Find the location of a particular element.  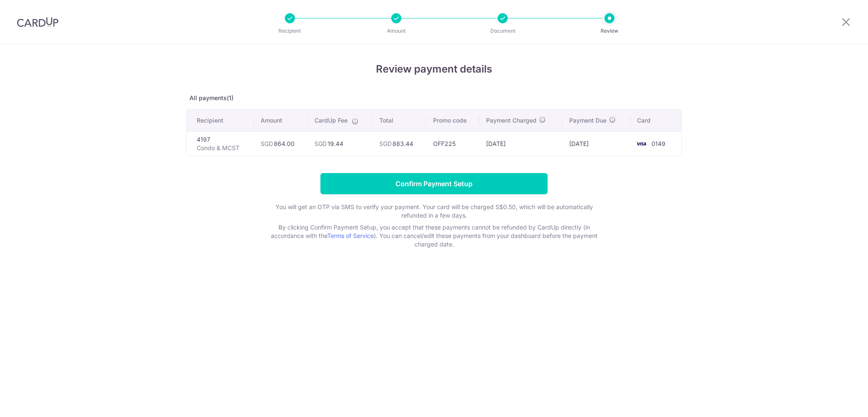

td: 19.44 is located at coordinates (341, 143).